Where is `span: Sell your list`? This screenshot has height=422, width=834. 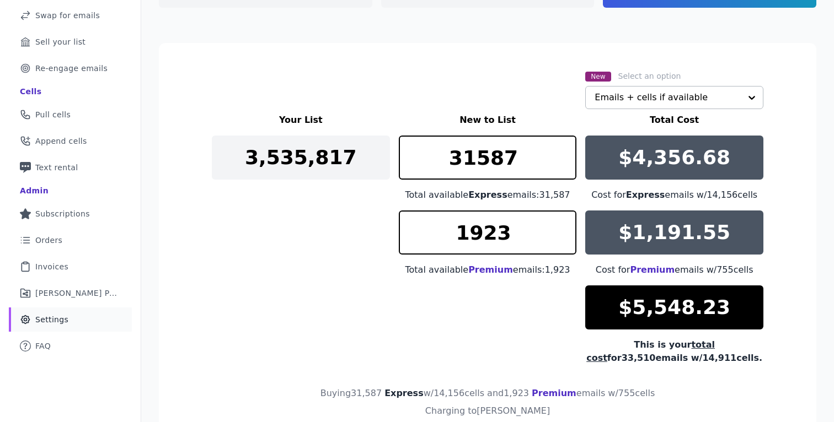 span: Sell your list is located at coordinates (60, 42).